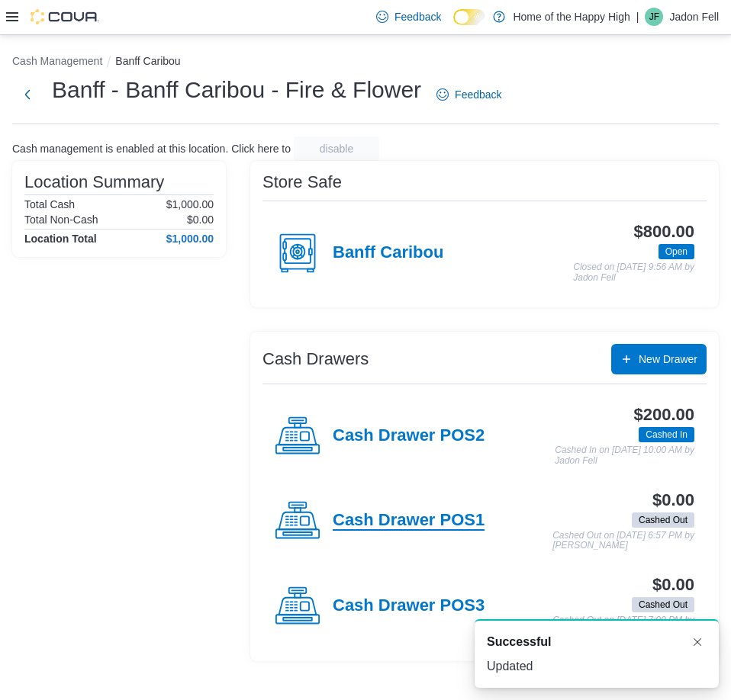 The width and height of the screenshot is (731, 700). I want to click on button: Dismiss toast, so click(697, 642).